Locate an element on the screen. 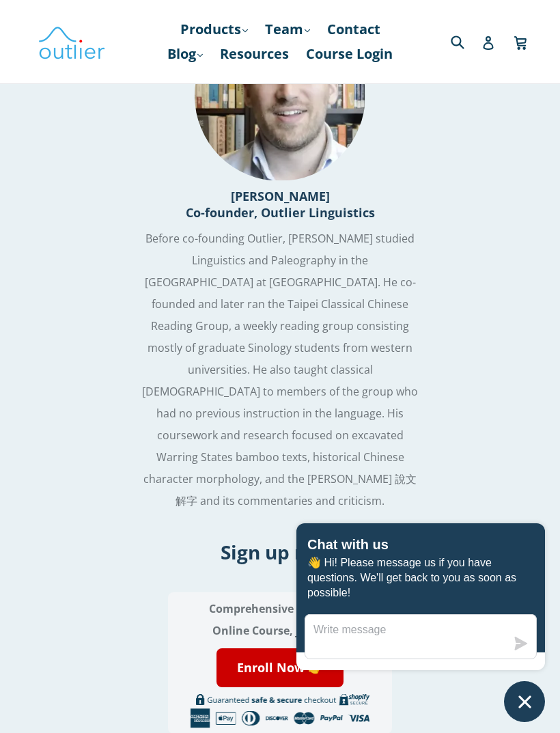 This screenshot has width=560, height=733. a: Resources is located at coordinates (254, 54).